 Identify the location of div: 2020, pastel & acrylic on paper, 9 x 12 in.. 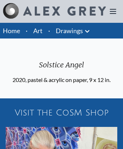
(61, 80).